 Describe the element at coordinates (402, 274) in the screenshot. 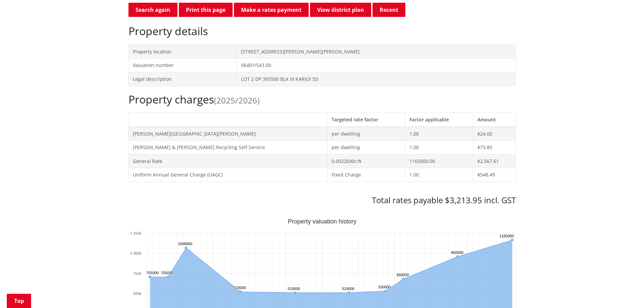

I see `text: 680000` at that location.